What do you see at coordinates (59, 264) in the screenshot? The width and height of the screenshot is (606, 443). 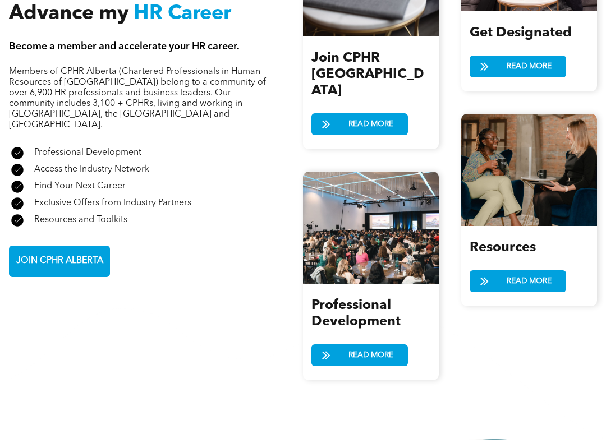 I see `span: JOIN CPHR ALBERTA` at bounding box center [59, 264].